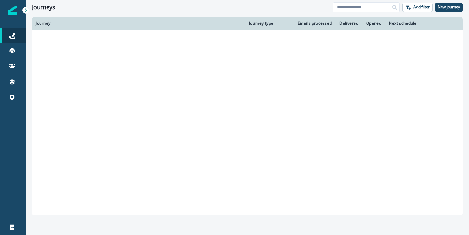 The image size is (469, 235). I want to click on div: Next schedule, so click(416, 23).